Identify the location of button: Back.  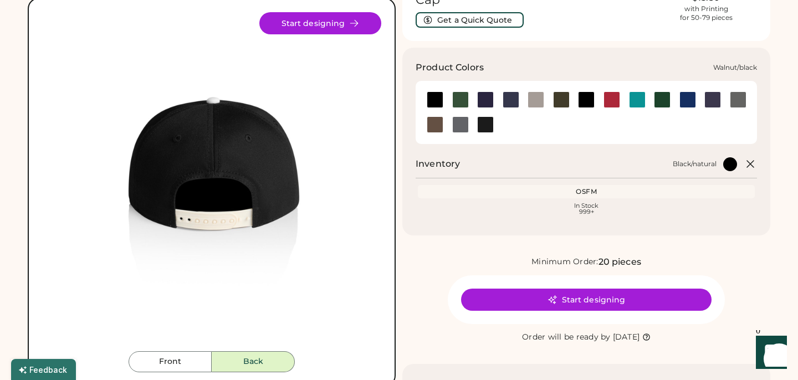
(253, 362).